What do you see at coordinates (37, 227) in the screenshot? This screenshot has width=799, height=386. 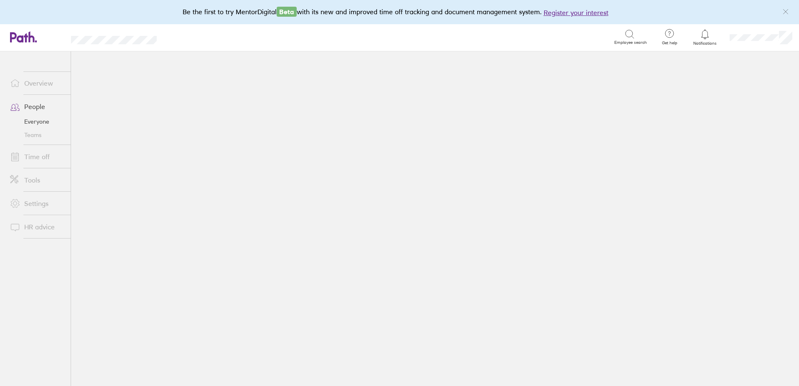 I see `a: HR advice` at bounding box center [37, 227].